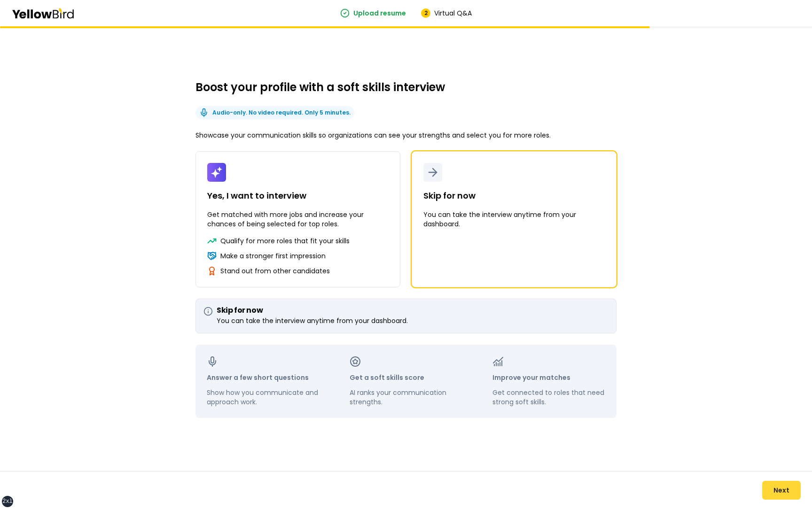 The image size is (812, 509). I want to click on p: Get matched with more jobs and increase your chances of being selected for top roles., so click(298, 220).